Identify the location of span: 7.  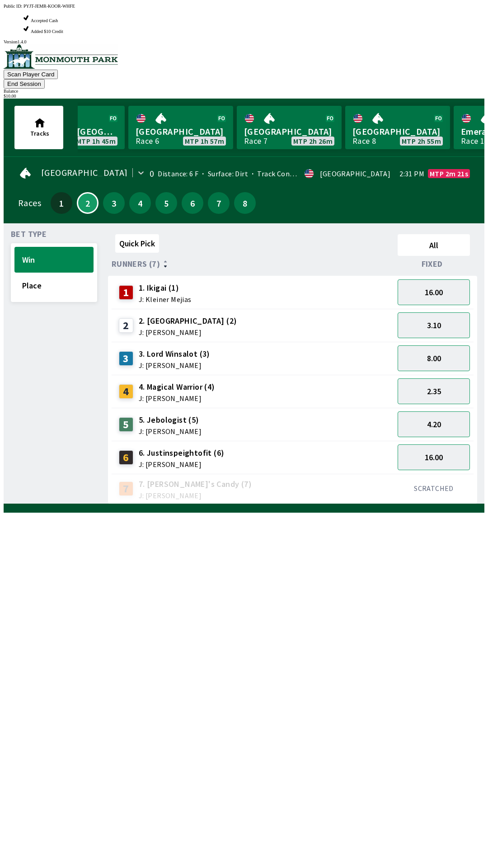
(219, 203).